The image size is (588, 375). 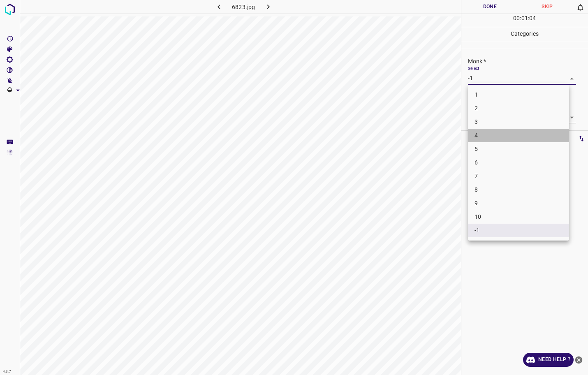 I want to click on li: 8, so click(x=519, y=190).